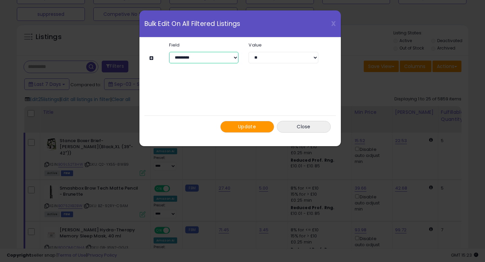  What do you see at coordinates (247, 127) in the screenshot?
I see `span: Update` at bounding box center [247, 127].